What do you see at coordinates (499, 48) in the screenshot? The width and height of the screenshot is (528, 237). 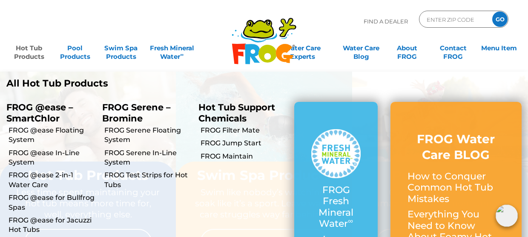 I see `a: Menu Item` at bounding box center [499, 48].